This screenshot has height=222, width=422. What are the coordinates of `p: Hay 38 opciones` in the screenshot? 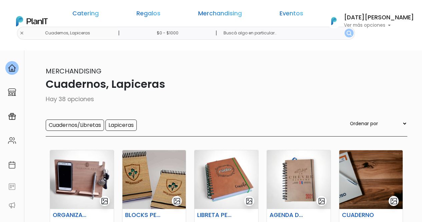 It's located at (211, 99).